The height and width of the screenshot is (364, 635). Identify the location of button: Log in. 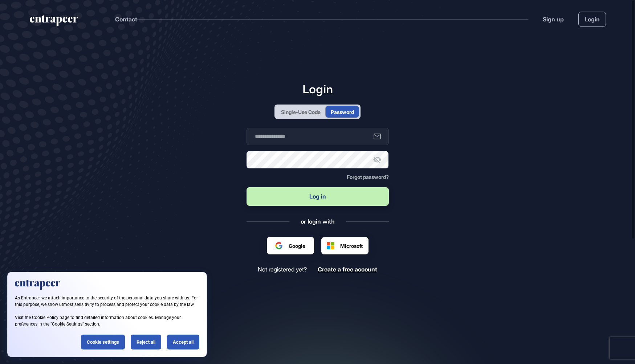
(318, 196).